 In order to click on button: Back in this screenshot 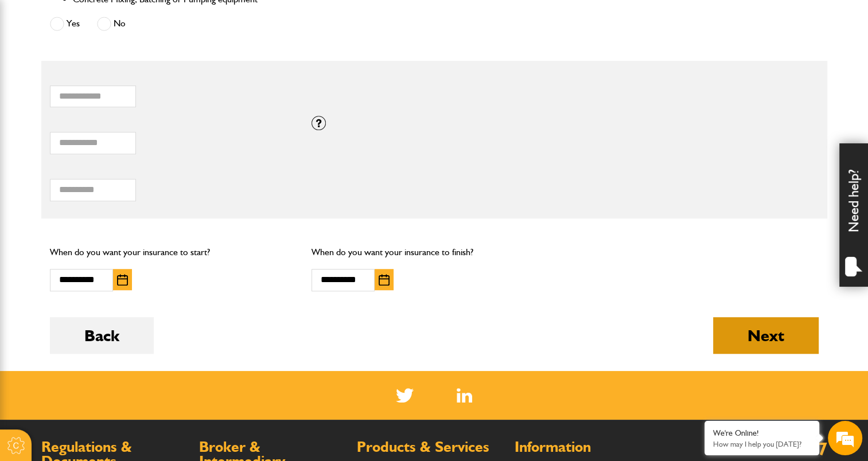, I will do `click(102, 335)`.